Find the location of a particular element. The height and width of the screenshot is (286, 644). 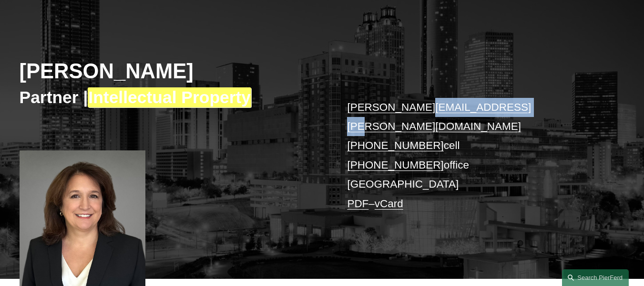

a: Search this site is located at coordinates (595, 277).